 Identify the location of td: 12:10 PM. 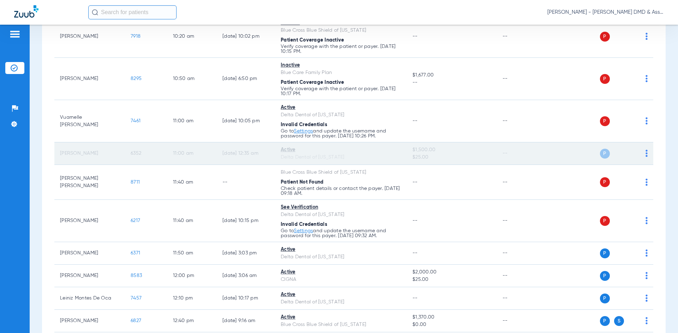
(192, 299).